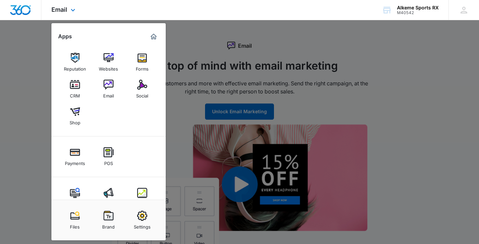 The width and height of the screenshot is (479, 244). What do you see at coordinates (154, 37) in the screenshot?
I see `a: Marketing 360® Dashboard` at bounding box center [154, 37].